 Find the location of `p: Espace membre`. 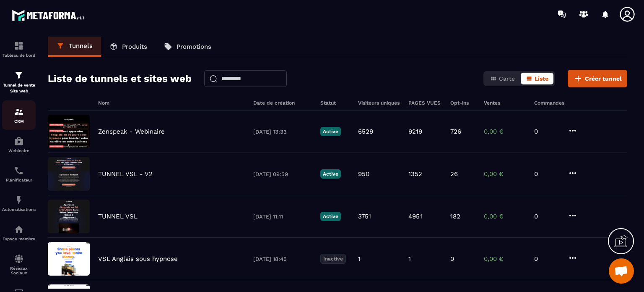

p: Espace membre is located at coordinates (19, 238).